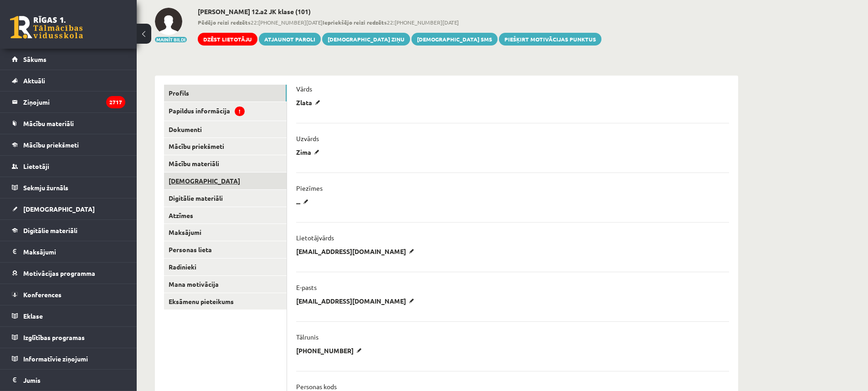  What do you see at coordinates (36, 166) in the screenshot?
I see `span: Lietotāji` at bounding box center [36, 166].